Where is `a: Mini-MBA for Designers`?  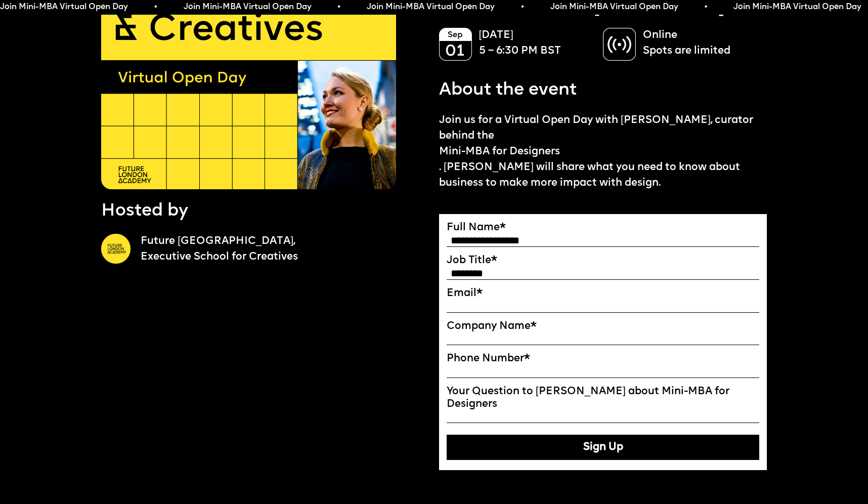
a: Mini-MBA for Designers is located at coordinates (603, 152).